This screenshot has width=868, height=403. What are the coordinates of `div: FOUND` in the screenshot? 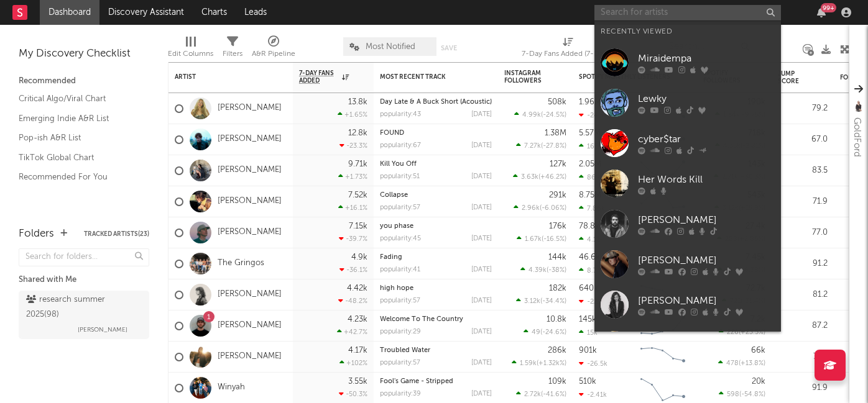 It's located at (436, 133).